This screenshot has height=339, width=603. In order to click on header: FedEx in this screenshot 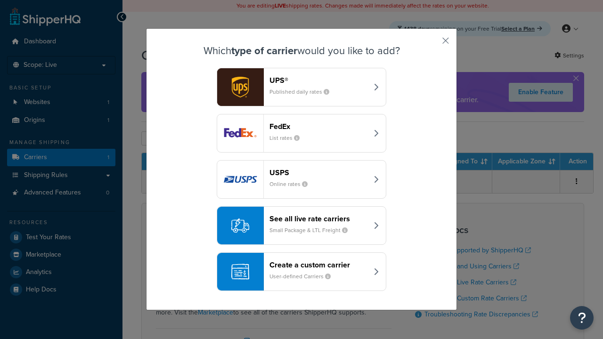, I will do `click(318, 126)`.